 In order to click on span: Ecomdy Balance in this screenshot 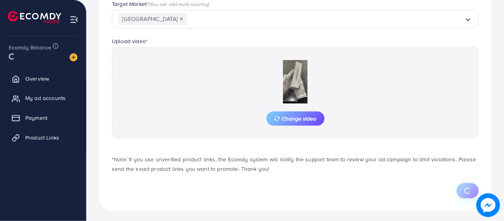, I will do `click(30, 47)`.